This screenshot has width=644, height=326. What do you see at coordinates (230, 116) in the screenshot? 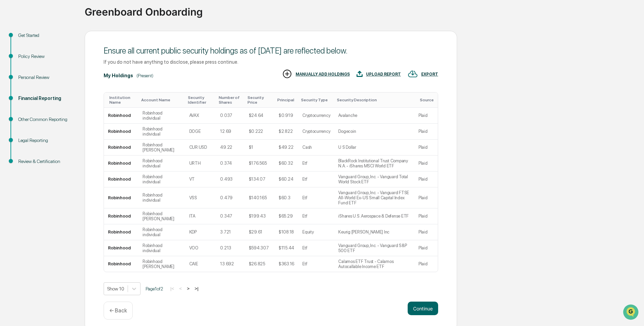
I see `td: 0.037` at bounding box center [230, 116].